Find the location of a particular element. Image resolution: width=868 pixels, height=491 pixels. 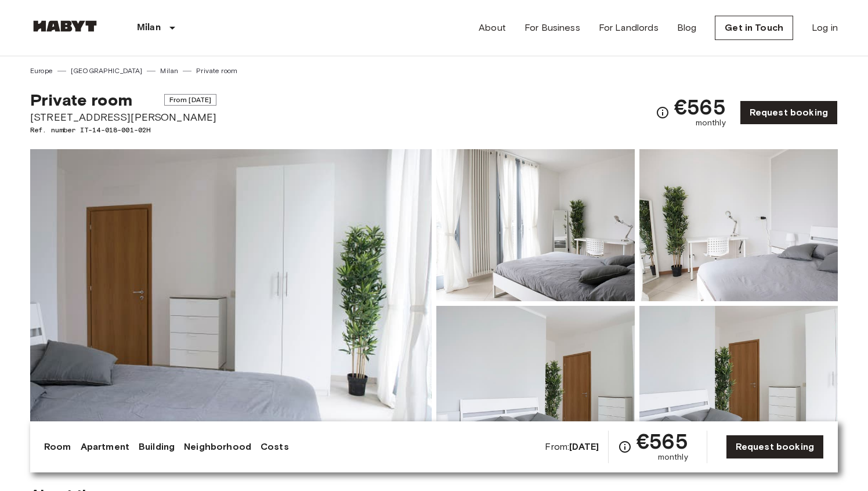

a: For Landlords is located at coordinates (628, 28).